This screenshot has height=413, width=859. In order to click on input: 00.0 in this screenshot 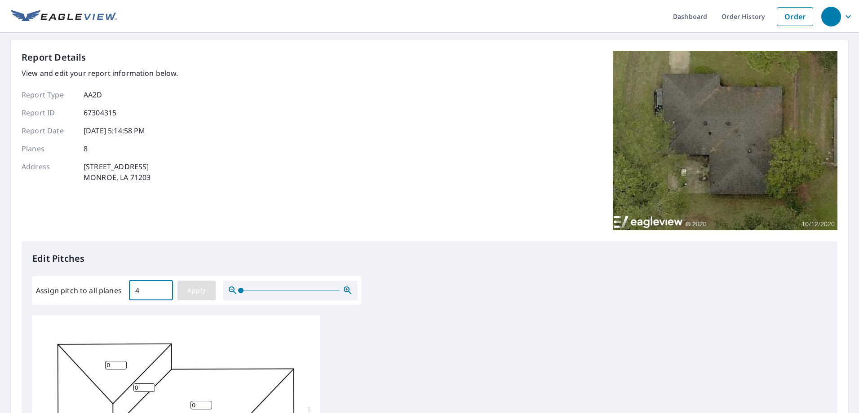, I will do `click(151, 291)`.